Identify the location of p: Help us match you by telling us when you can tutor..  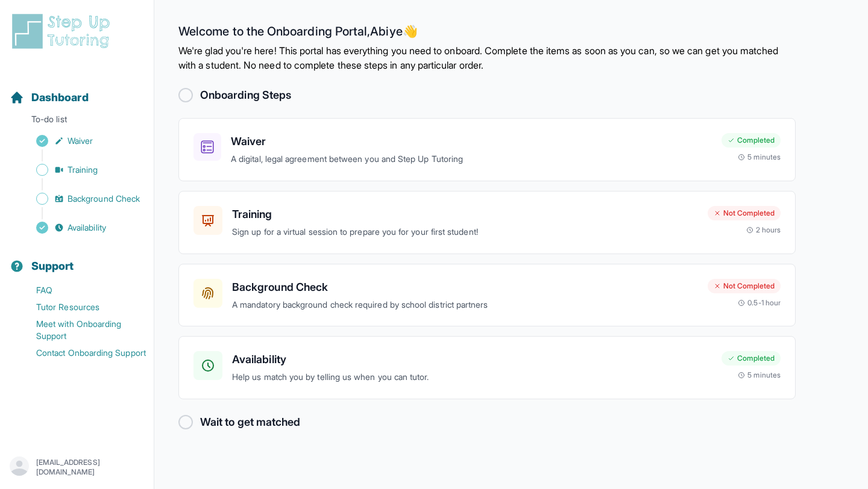
(472, 377).